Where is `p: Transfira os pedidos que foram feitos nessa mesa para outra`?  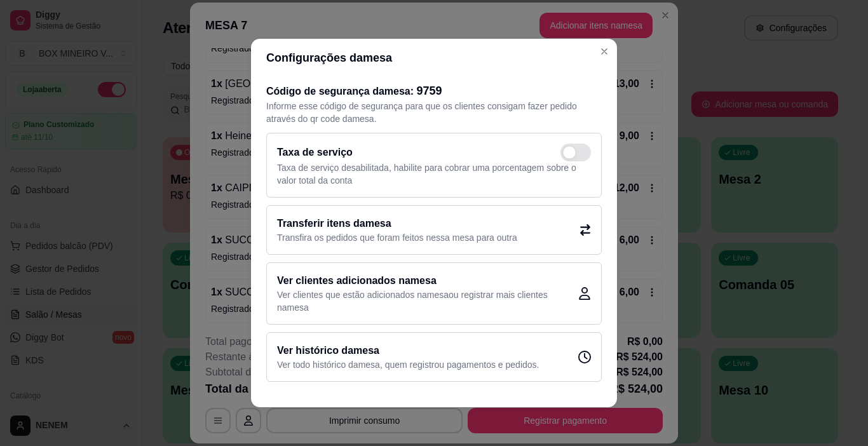
p: Transfira os pedidos que foram feitos nessa mesa para outra is located at coordinates (397, 238).